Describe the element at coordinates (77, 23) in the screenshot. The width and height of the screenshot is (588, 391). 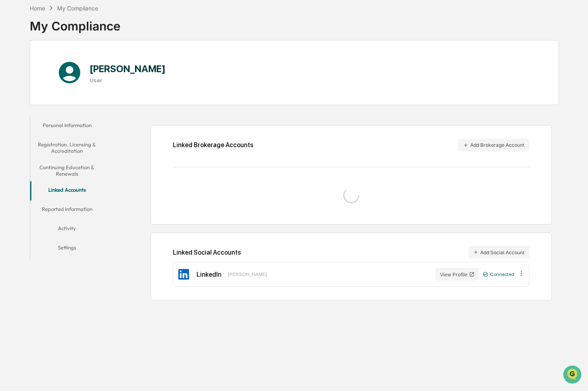
I see `p: How can we help?` at that location.